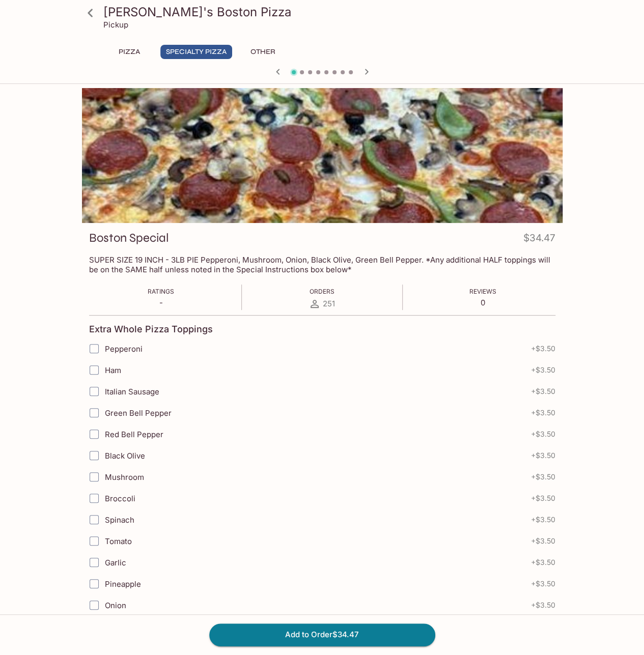  Describe the element at coordinates (113, 370) in the screenshot. I see `span: Ham` at that location.